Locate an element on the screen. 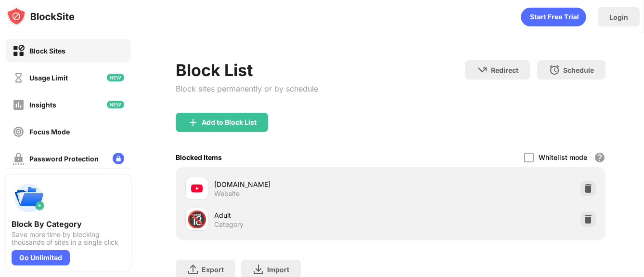 The width and height of the screenshot is (644, 277). div: animation is located at coordinates (553, 17).